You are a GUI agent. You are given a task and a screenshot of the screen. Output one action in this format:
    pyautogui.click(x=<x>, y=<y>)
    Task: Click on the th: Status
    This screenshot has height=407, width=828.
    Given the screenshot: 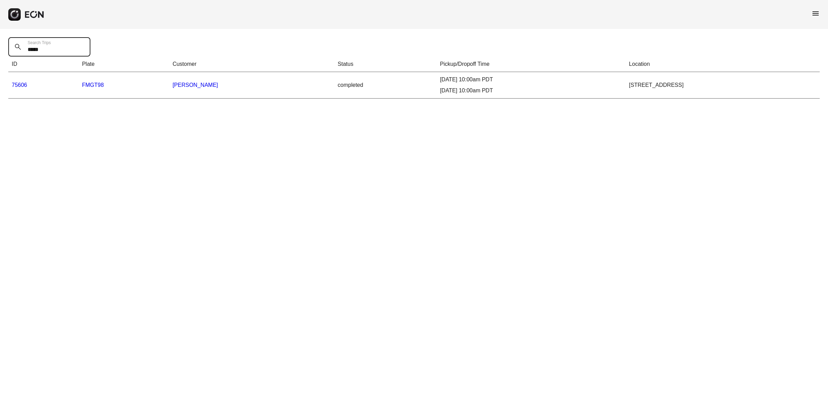 What is the action you would take?
    pyautogui.click(x=385, y=64)
    